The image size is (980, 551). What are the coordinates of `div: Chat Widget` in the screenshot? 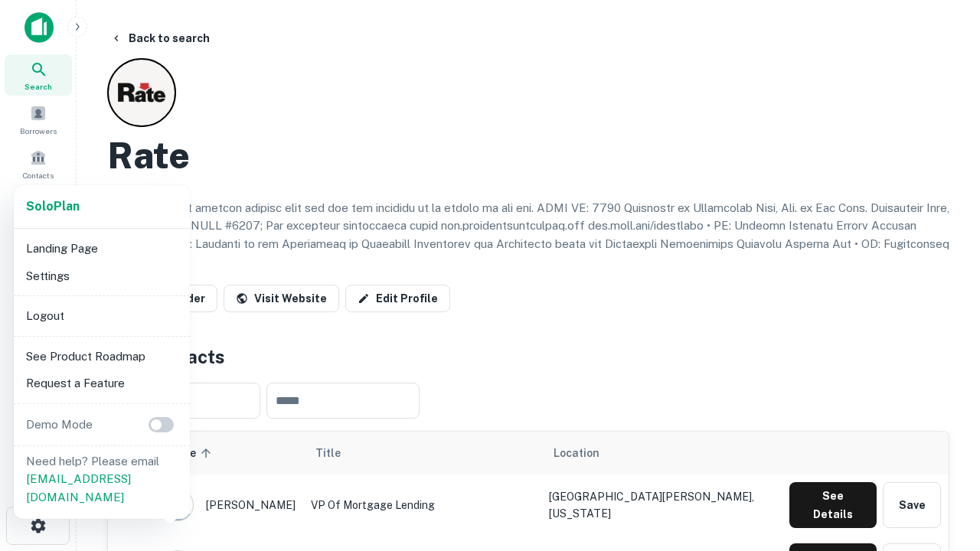 It's located at (942, 416).